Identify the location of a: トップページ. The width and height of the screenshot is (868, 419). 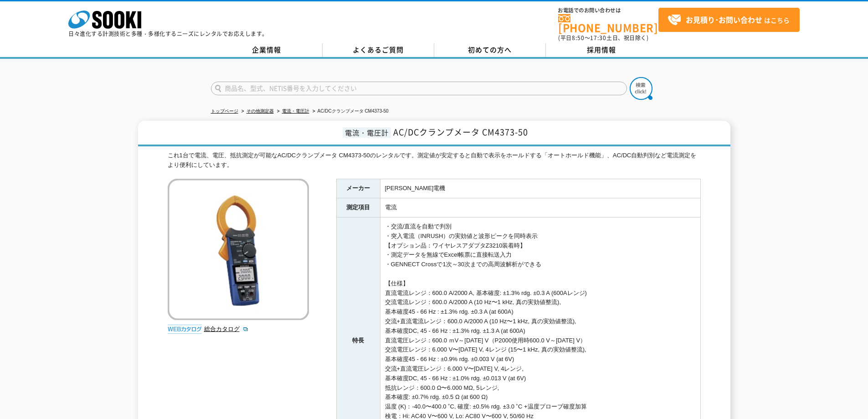
(224, 111).